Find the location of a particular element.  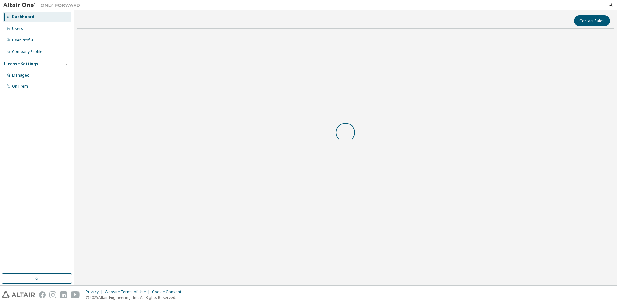

img: instagram.svg is located at coordinates (53, 295).